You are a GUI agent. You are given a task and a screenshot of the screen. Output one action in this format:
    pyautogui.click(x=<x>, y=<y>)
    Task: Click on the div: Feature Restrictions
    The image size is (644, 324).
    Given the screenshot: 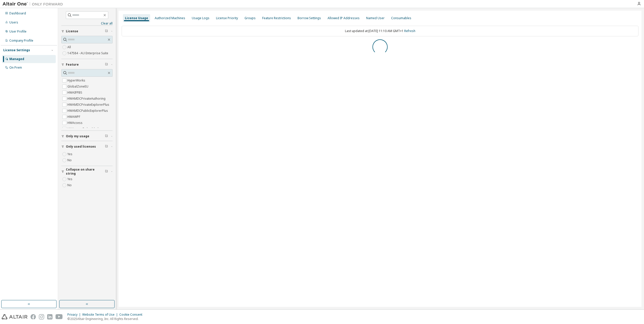 What is the action you would take?
    pyautogui.click(x=277, y=18)
    